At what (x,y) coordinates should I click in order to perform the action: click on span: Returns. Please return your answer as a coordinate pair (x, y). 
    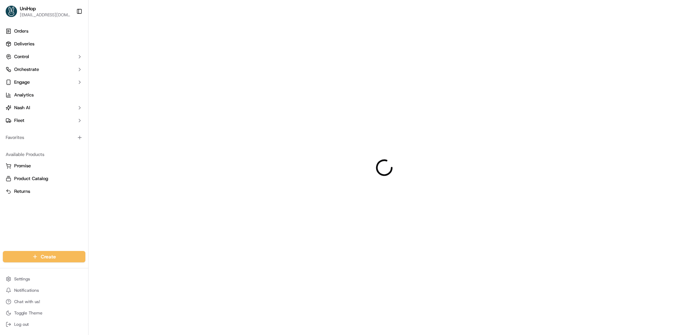
    Looking at the image, I should click on (22, 191).